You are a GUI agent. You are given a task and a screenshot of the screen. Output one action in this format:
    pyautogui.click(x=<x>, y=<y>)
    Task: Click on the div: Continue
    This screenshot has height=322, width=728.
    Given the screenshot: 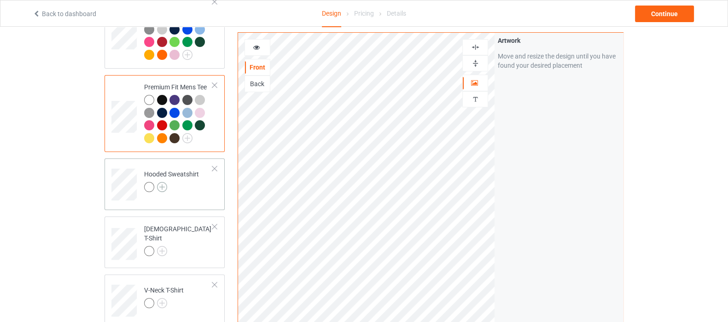 What is the action you would take?
    pyautogui.click(x=665, y=14)
    